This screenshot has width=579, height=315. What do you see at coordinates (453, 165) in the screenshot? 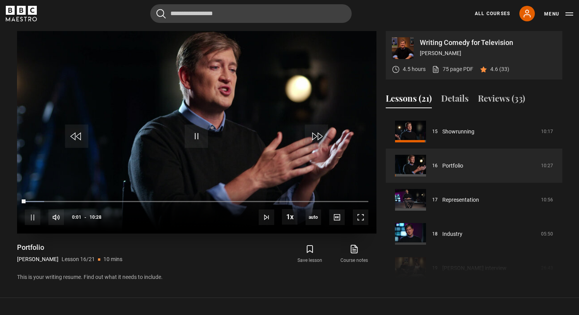
I see `a: Portfolio` at bounding box center [453, 165].